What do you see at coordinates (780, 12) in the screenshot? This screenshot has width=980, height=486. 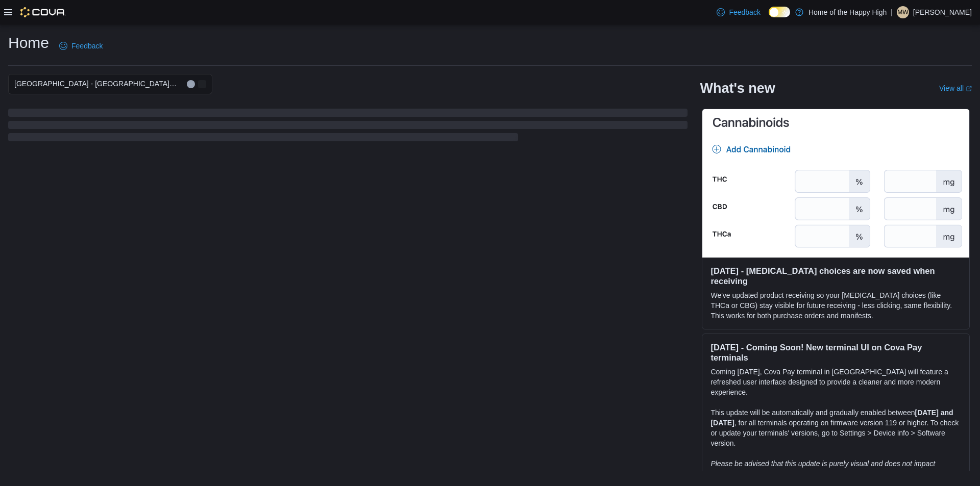 I see `input: Dark Mode` at bounding box center [780, 12].